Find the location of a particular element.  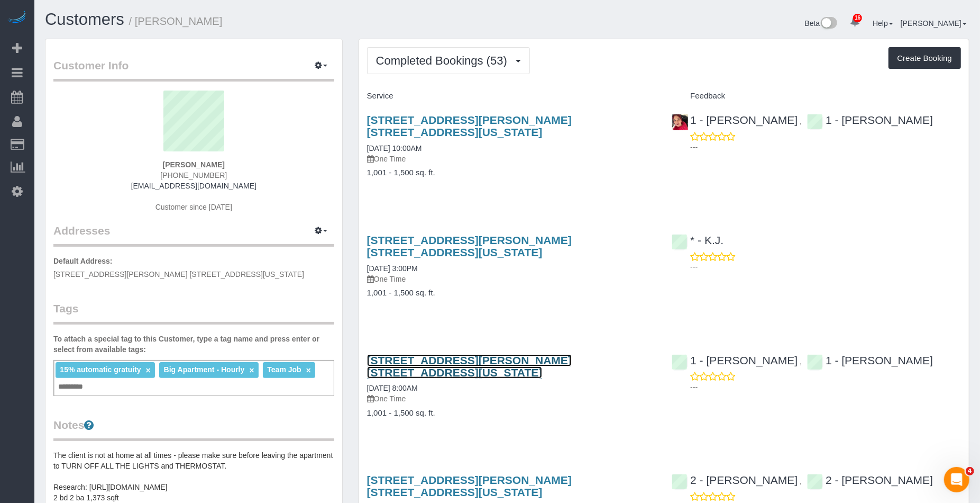

img: Automaid Logo is located at coordinates (17, 18).